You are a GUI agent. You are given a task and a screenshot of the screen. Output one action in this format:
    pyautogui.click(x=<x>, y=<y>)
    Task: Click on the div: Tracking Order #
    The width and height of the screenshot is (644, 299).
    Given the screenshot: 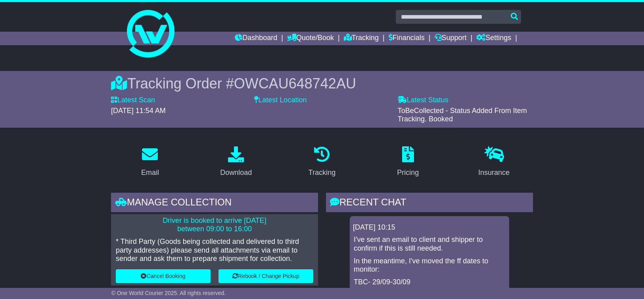 What is the action you would take?
    pyautogui.click(x=322, y=84)
    